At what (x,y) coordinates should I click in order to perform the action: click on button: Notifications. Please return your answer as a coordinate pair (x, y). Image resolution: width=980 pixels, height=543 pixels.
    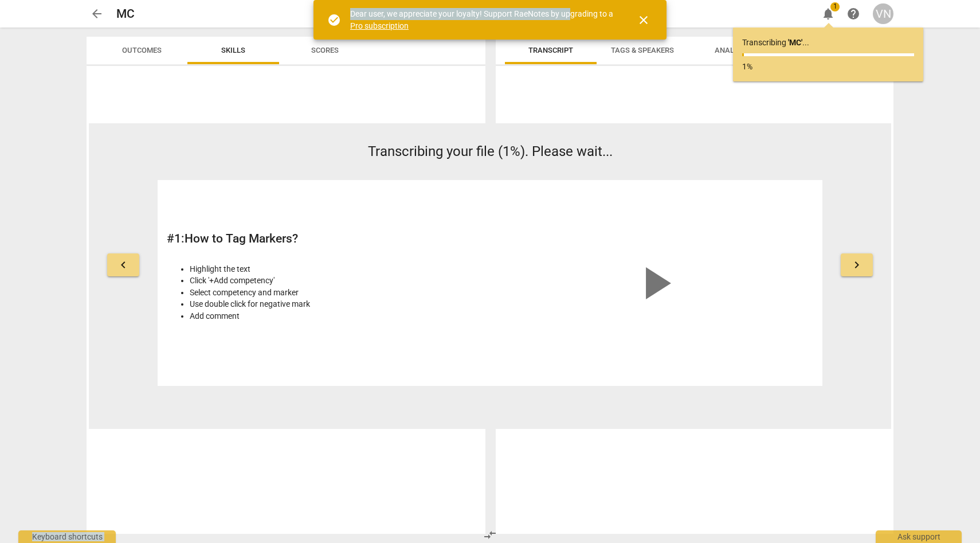
    Looking at the image, I should click on (828, 14).